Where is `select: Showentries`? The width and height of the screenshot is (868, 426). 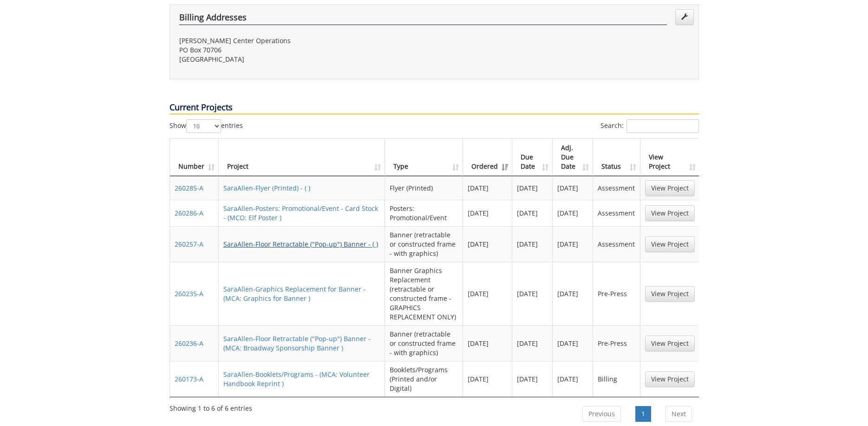
select: Showentries is located at coordinates (204, 126).